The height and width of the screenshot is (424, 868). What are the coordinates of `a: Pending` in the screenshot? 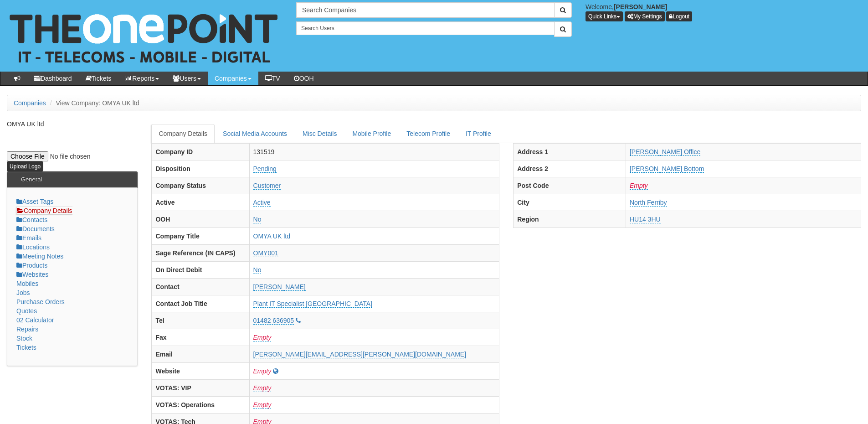 It's located at (265, 168).